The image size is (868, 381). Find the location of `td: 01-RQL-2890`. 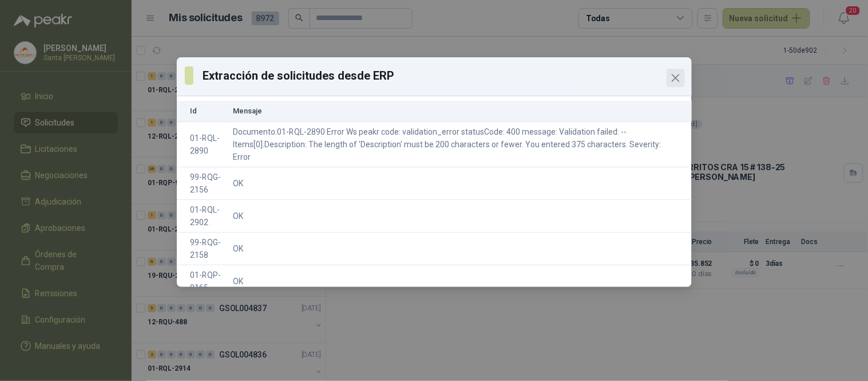

td: 01-RQL-2890 is located at coordinates (202, 144).